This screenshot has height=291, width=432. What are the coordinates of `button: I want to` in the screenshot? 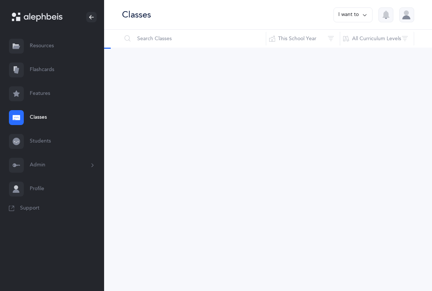 It's located at (353, 15).